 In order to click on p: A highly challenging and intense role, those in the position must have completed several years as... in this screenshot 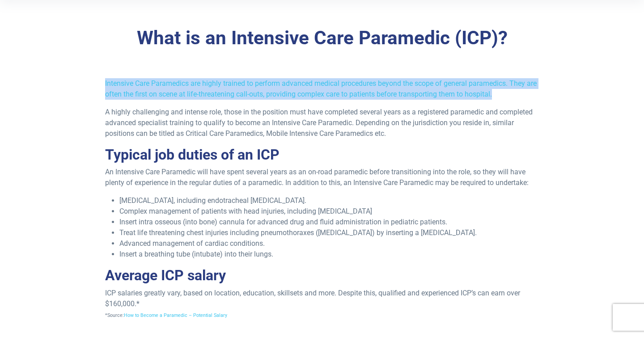, I will do `click(322, 123)`.